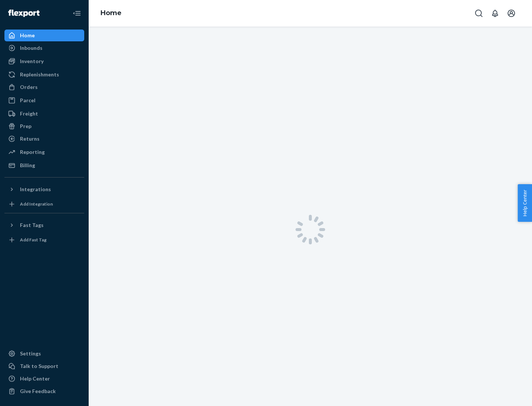 Image resolution: width=532 pixels, height=406 pixels. Describe the element at coordinates (32, 152) in the screenshot. I see `div: Reporting` at that location.